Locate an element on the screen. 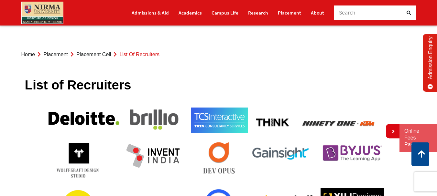 The image size is (437, 196). span: Search is located at coordinates (347, 13).